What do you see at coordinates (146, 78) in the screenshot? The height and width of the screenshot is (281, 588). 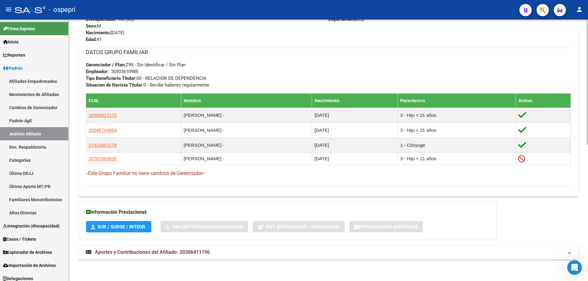 I see `span: 00 - RELACION DE DEPENDENCIA` at bounding box center [146, 78].